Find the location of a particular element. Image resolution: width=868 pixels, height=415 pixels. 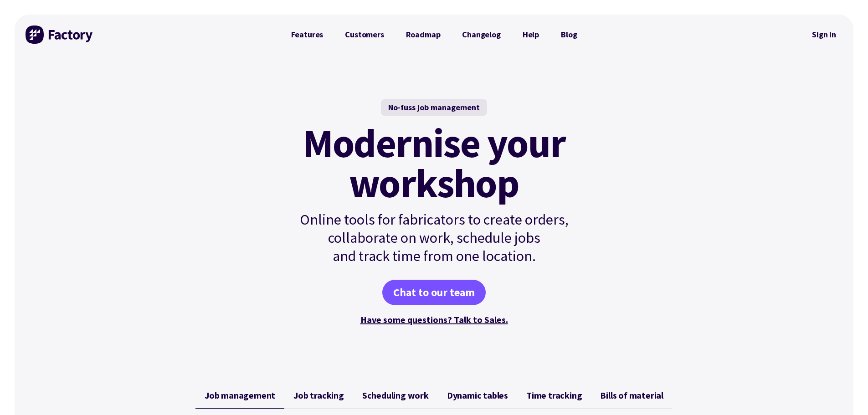

a: Features is located at coordinates (307, 34).